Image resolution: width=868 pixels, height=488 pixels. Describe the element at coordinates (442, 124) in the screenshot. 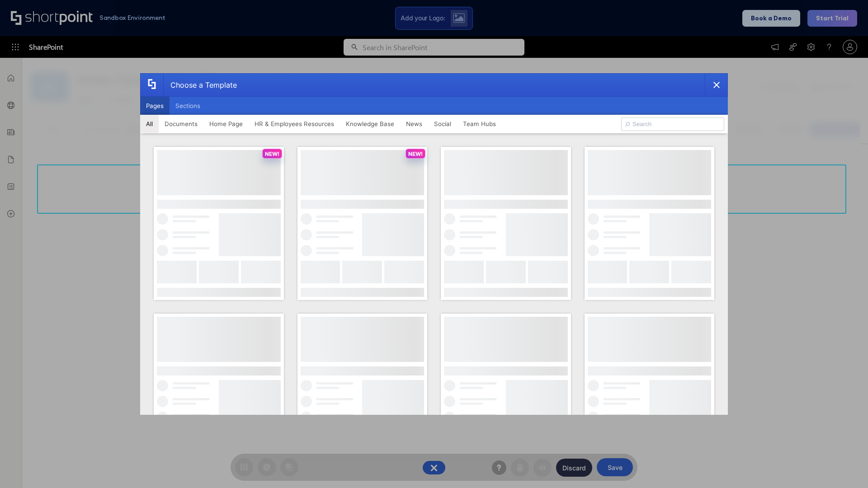

I see `button: Social` at that location.